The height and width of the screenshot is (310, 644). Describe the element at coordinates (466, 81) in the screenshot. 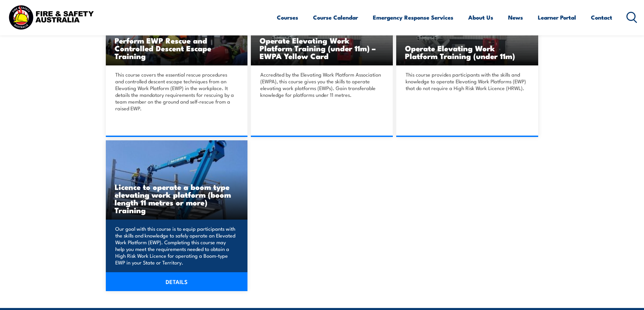

I see `p: This course provides participants with the skills and knowledge to operate Elevating Work Platfor...` at that location.